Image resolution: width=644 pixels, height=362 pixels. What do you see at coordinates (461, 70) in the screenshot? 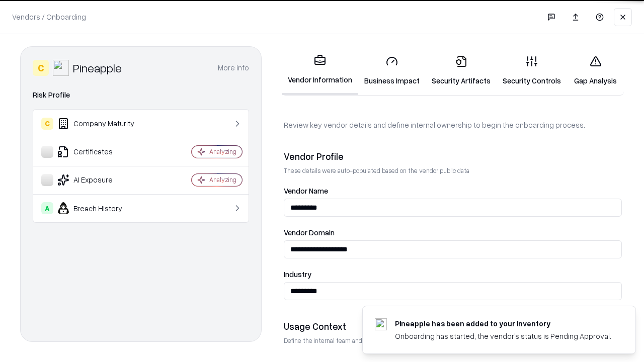
I see `a: Security Artifacts` at bounding box center [461, 70].